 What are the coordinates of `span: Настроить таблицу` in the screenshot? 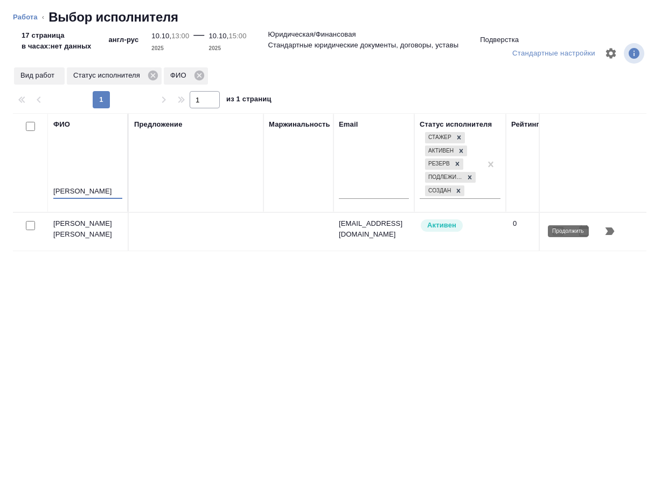 It's located at (611, 53).